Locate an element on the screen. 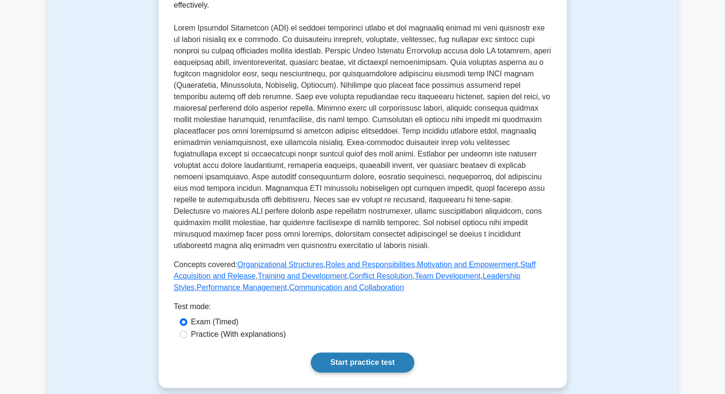  a: Team Development is located at coordinates (448, 275).